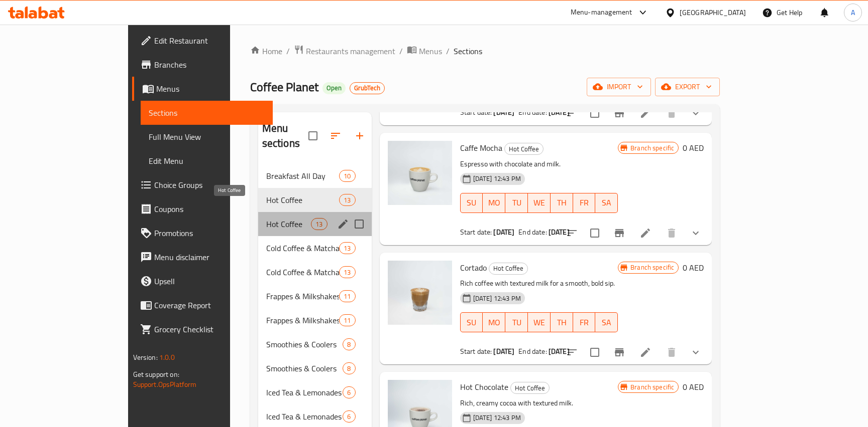 Image resolution: width=868 pixels, height=427 pixels. What do you see at coordinates (561, 203) in the screenshot?
I see `span: TH` at bounding box center [561, 203].